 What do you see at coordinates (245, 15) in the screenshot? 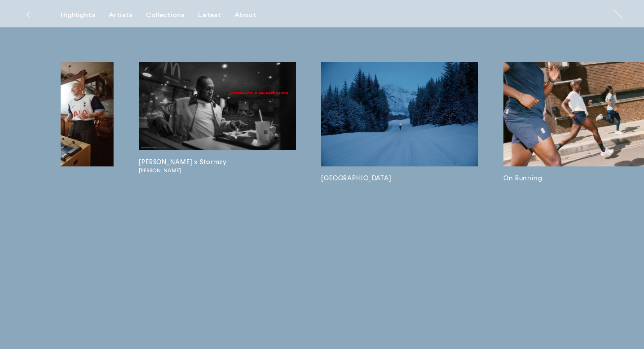
I see `div: About` at bounding box center [245, 15].